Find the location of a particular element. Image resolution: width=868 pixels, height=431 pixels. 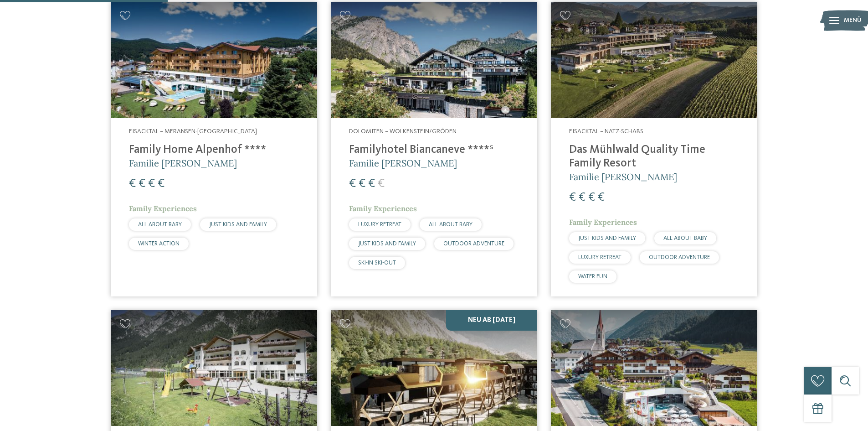

span: WINTER ACTION is located at coordinates (158, 243).